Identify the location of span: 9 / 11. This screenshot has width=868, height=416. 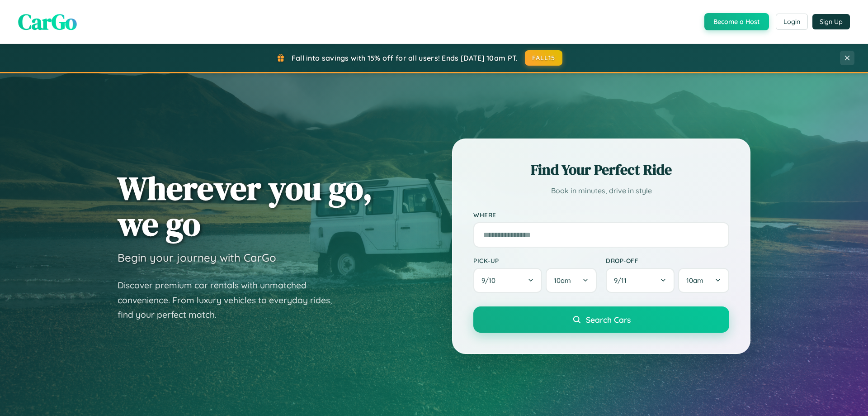
(623, 280).